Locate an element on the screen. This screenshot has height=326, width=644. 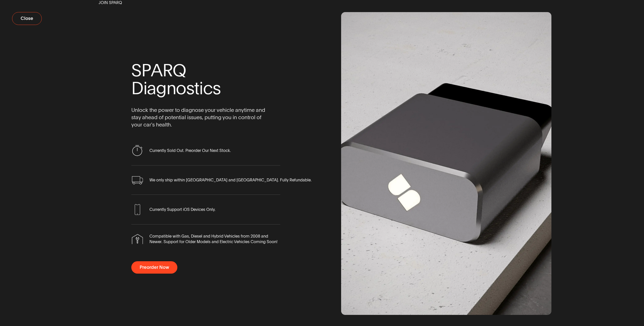
span: t is located at coordinates (197, 88).